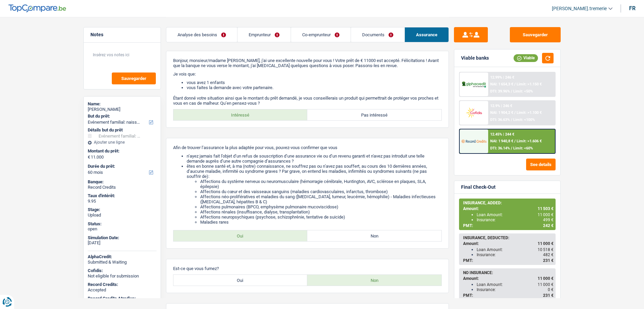 The image size is (644, 309). Describe the element at coordinates (545, 249) in the screenshot. I see `span: 10 518 €` at that location.